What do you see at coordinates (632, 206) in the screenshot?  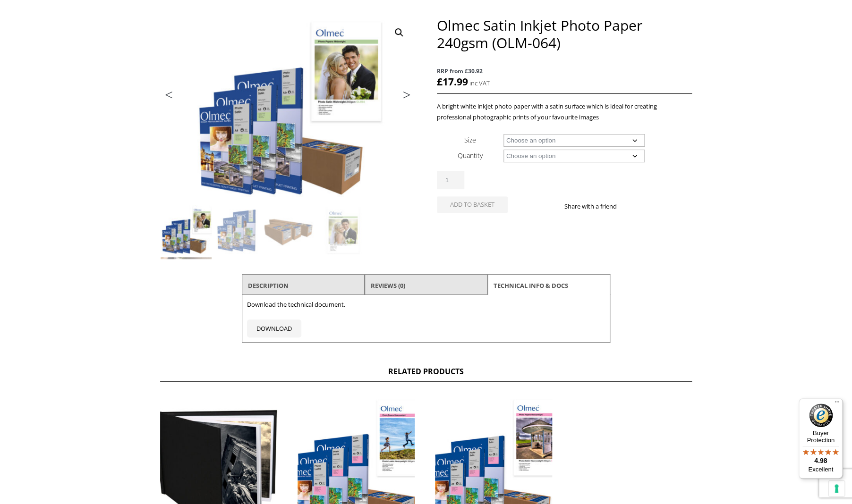 I see `img: facebook sharing button` at bounding box center [632, 206].